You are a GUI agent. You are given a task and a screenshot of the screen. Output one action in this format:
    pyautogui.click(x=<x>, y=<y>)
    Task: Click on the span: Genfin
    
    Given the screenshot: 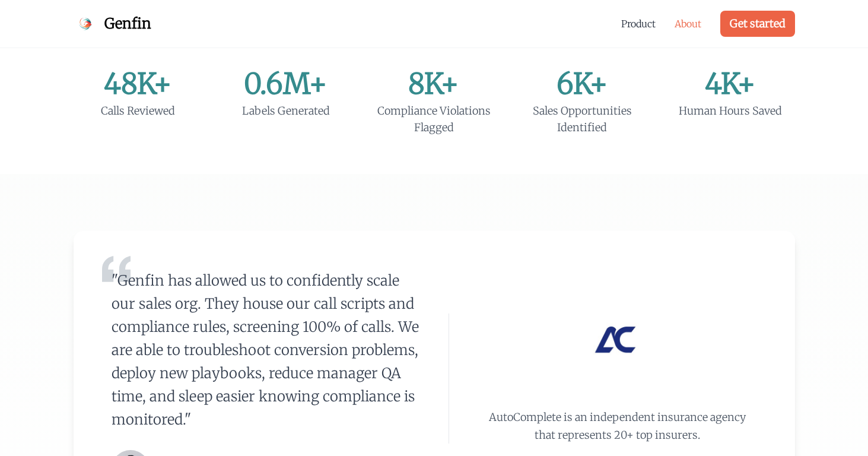 What is the action you would take?
    pyautogui.click(x=128, y=24)
    